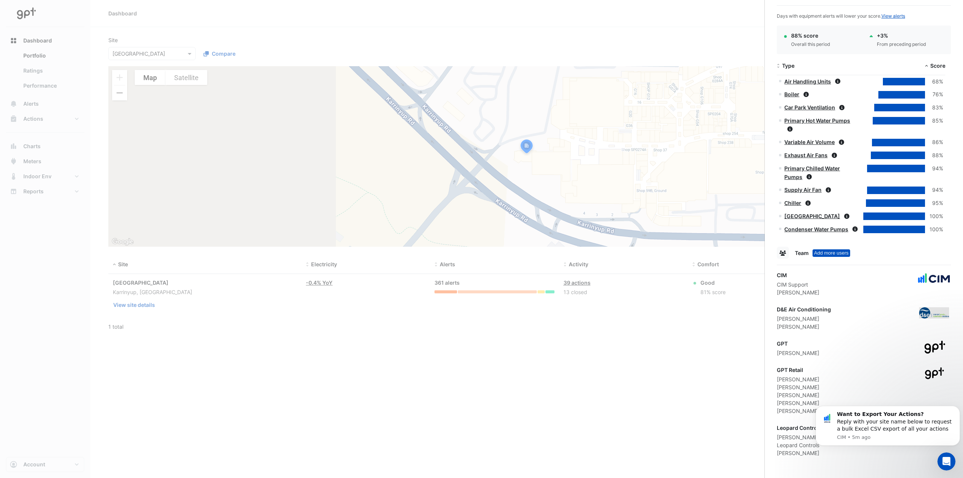 The width and height of the screenshot is (963, 478). Describe the element at coordinates (798, 284) in the screenshot. I see `div: CIM Support` at that location.